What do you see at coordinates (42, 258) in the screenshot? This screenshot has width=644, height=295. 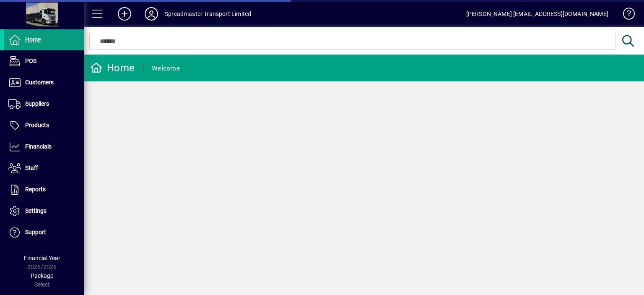 I see `span: Financial Year` at bounding box center [42, 258].